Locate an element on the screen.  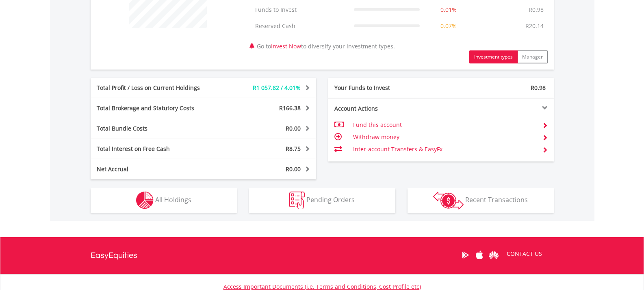
a: Google Play is located at coordinates (465, 255).